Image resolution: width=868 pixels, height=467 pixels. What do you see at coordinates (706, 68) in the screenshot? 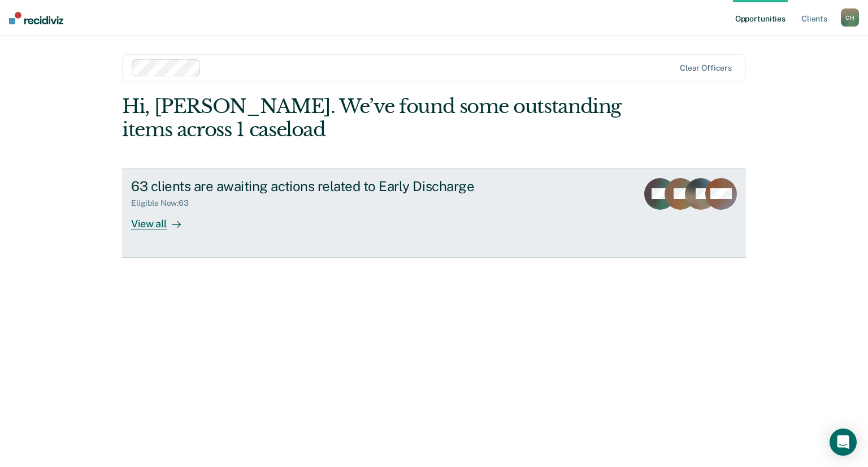
I see `div: Clear officers` at bounding box center [706, 68].